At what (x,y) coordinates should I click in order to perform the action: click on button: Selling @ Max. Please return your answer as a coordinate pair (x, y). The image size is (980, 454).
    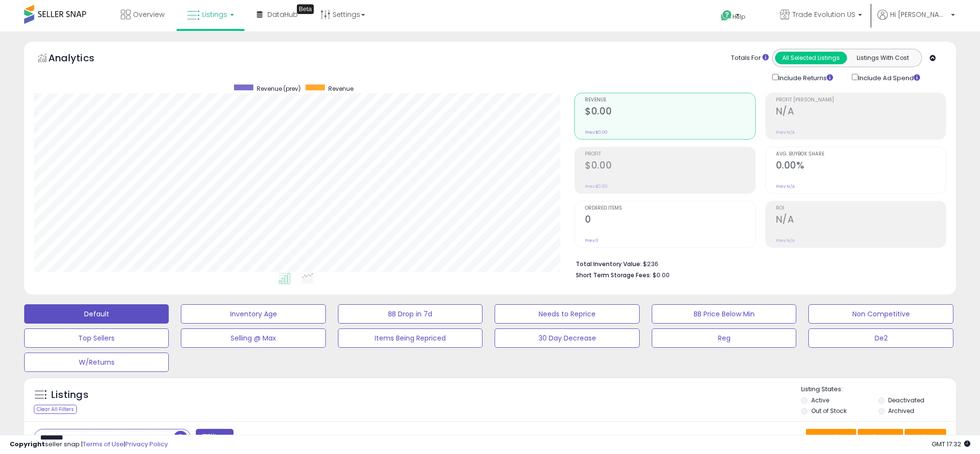
    Looking at the image, I should click on (253, 338).